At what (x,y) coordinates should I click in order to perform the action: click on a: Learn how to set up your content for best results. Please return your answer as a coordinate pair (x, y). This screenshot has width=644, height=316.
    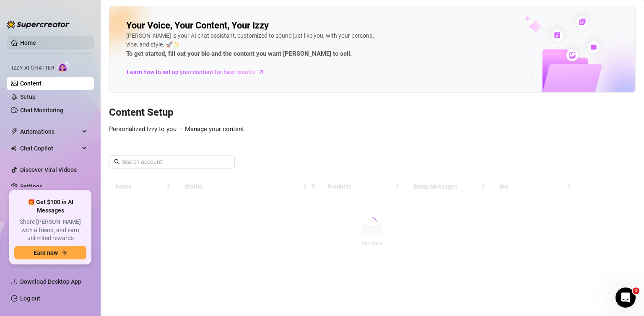
    Looking at the image, I should click on (199, 72).